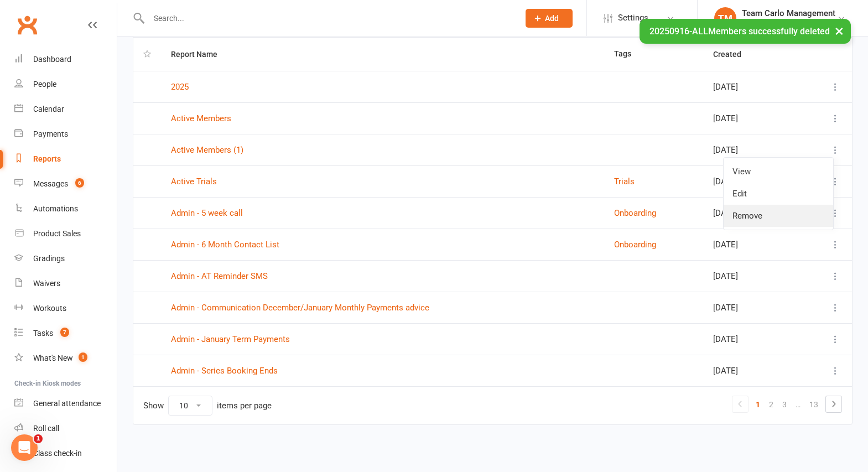 Image resolution: width=868 pixels, height=472 pixels. Describe the element at coordinates (201, 118) in the screenshot. I see `a: Active Members` at that location.